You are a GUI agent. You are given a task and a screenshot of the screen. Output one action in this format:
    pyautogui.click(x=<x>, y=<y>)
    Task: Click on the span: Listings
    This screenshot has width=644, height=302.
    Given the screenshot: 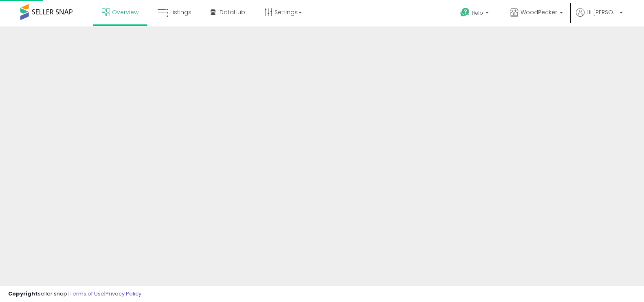 What is the action you would take?
    pyautogui.click(x=181, y=12)
    